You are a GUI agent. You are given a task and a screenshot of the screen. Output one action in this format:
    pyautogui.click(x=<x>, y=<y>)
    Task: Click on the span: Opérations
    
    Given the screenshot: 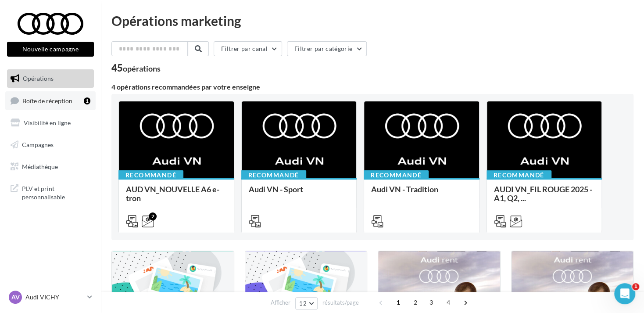 What is the action you would take?
    pyautogui.click(x=38, y=78)
    